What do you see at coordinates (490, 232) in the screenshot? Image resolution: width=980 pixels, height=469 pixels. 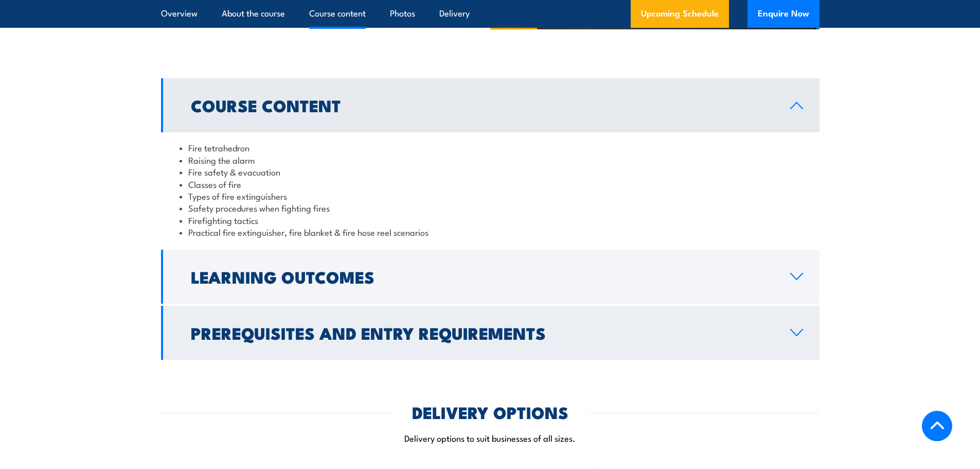 I see `li: Practical fire extinguisher, fire blanket & fire hose reel scenarios` at bounding box center [490, 232].